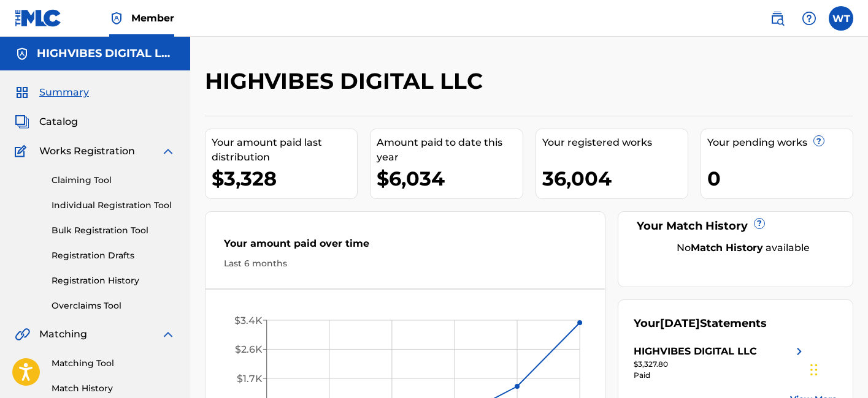  I want to click on img: help, so click(809, 19).